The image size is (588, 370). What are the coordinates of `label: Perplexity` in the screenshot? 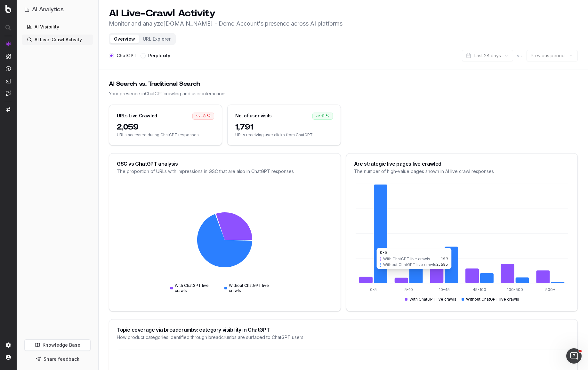 It's located at (159, 56).